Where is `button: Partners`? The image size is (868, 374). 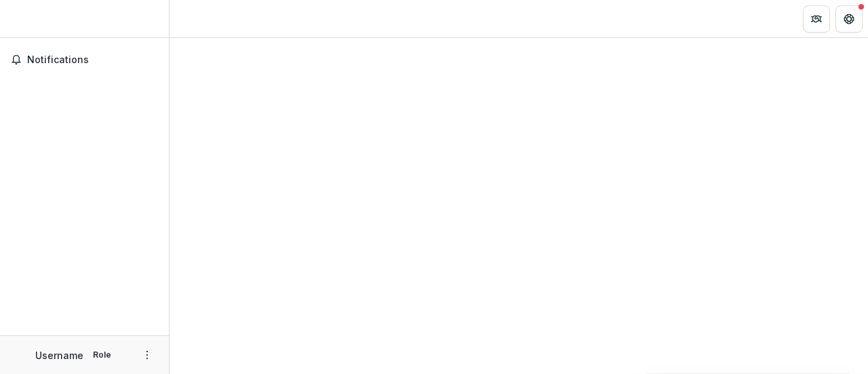
button: Partners is located at coordinates (816, 19).